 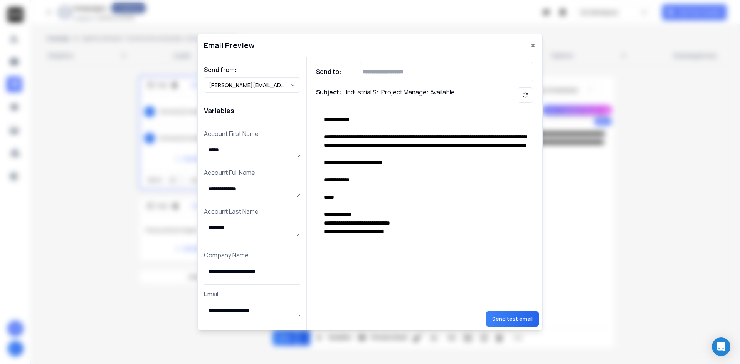 What do you see at coordinates (252, 70) in the screenshot?
I see `h1: Send from:` at bounding box center [252, 70].